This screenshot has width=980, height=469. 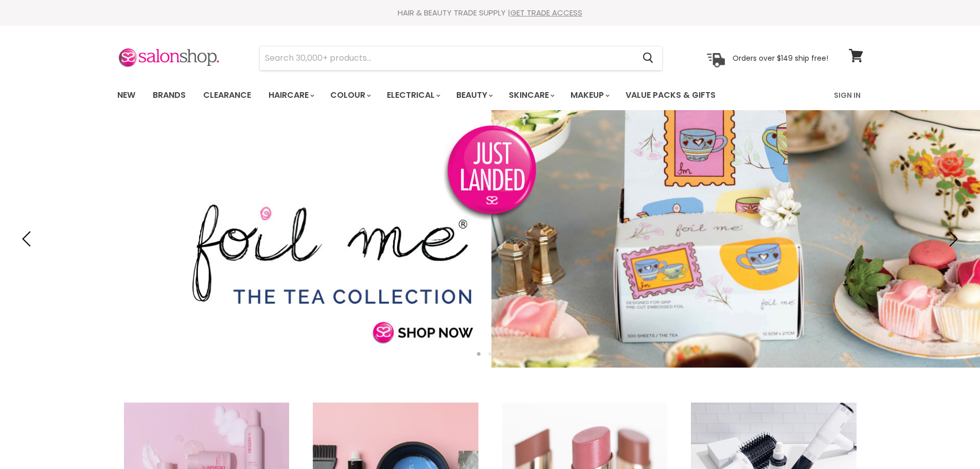 What do you see at coordinates (490, 354) in the screenshot?
I see `li: Page dot 2` at bounding box center [490, 354].